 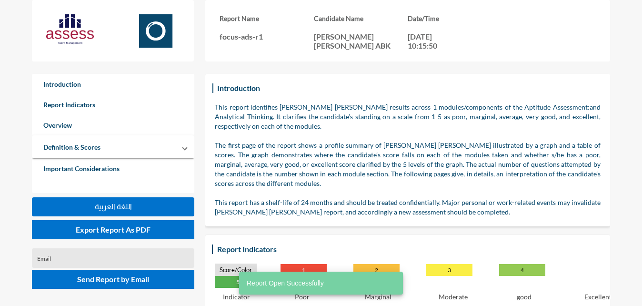 I want to click on h3: Report Indicators, so click(x=247, y=249).